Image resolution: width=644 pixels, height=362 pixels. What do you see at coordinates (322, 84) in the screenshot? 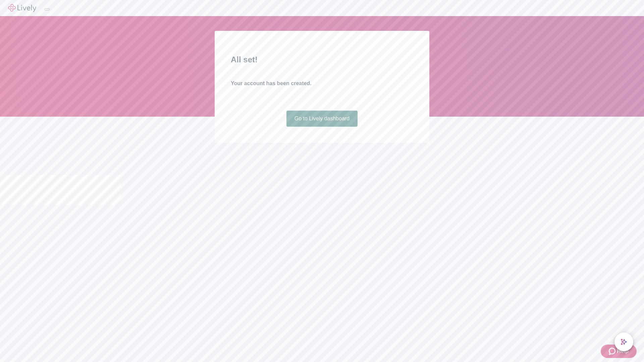
I see `h4: Your account has been created.` at bounding box center [322, 84].